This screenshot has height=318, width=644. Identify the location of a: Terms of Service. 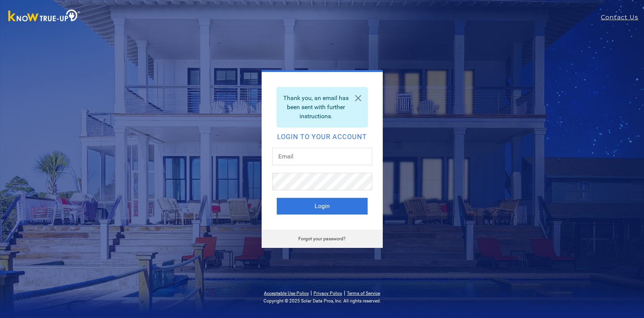
(363, 293).